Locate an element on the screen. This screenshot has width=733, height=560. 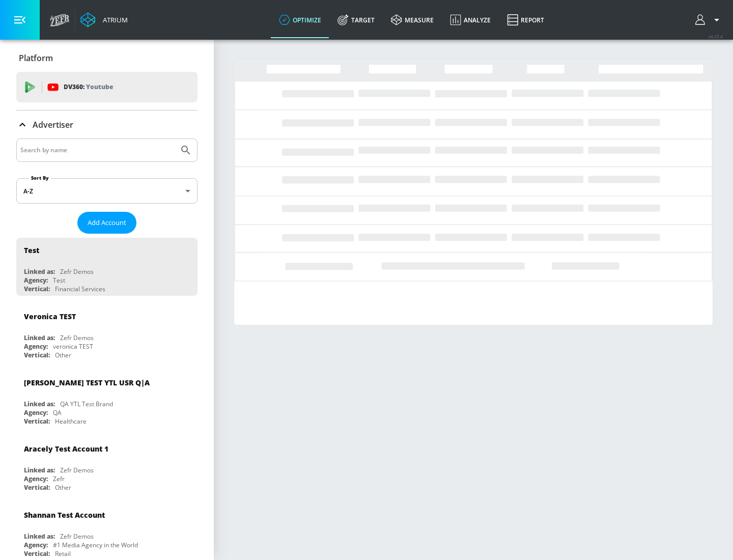
div: Aracely Test Account 1 is located at coordinates (66, 448).